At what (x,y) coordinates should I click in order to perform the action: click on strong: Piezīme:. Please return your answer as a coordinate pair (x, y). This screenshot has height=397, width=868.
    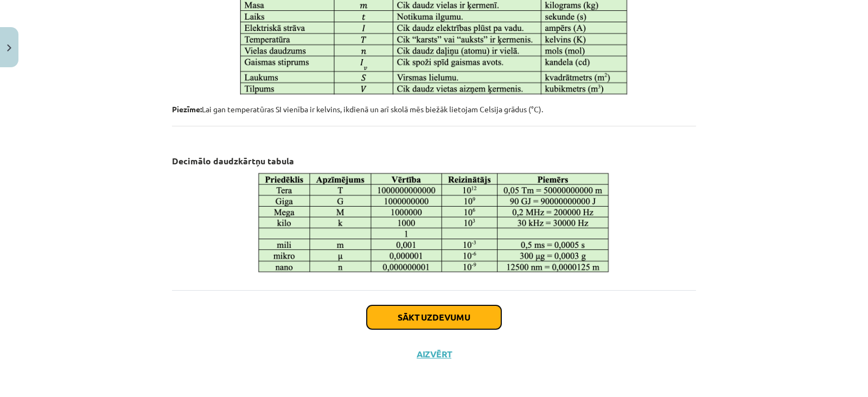
    Looking at the image, I should click on (186, 109).